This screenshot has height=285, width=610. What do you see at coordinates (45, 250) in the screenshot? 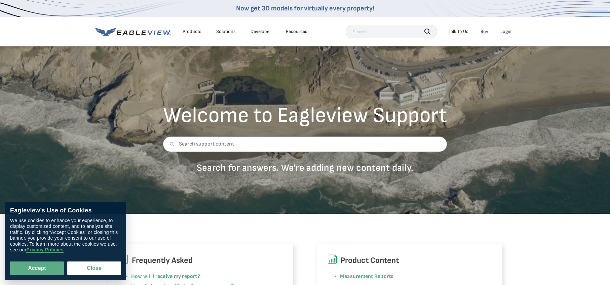
I see `a: Privacy Policies` at bounding box center [45, 250].